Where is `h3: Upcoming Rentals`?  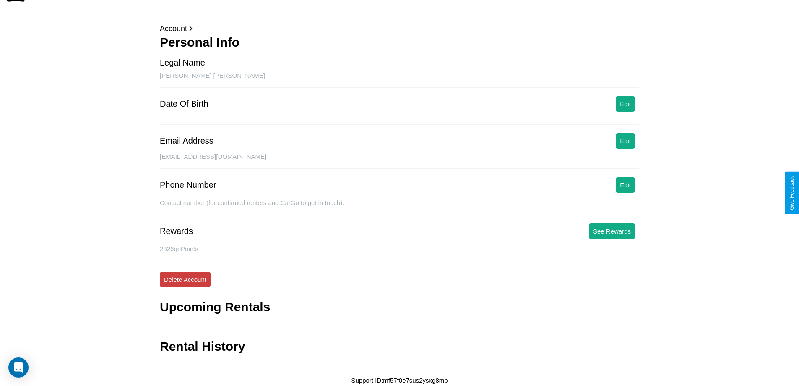 h3: Upcoming Rentals is located at coordinates (215, 307).